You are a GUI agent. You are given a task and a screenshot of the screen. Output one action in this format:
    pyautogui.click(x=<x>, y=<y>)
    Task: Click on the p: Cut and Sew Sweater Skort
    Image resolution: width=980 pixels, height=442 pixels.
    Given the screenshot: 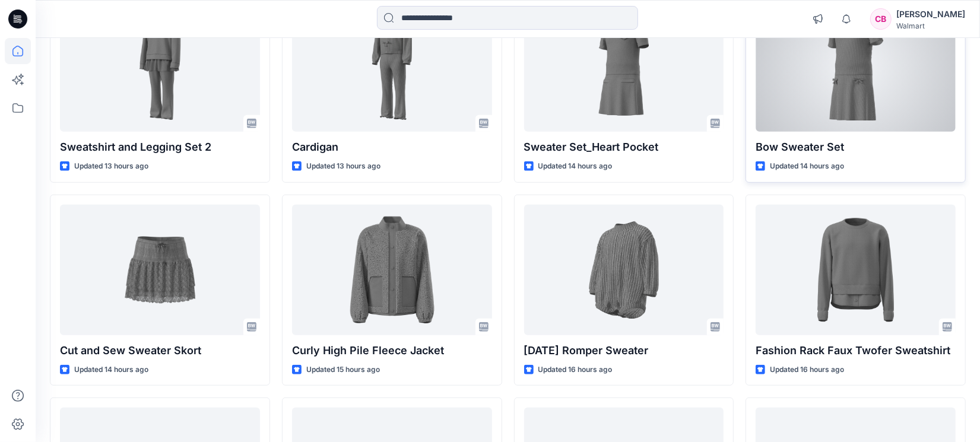 What is the action you would take?
    pyautogui.click(x=160, y=351)
    